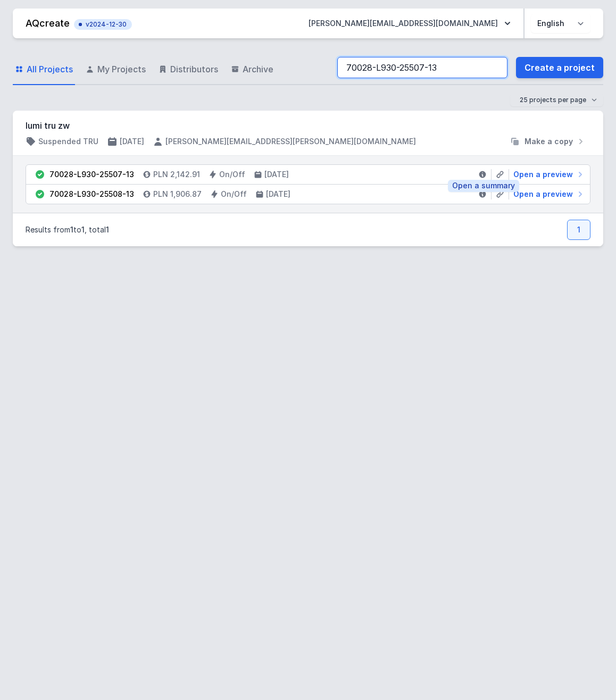 Image resolution: width=616 pixels, height=700 pixels. Describe the element at coordinates (115, 69) in the screenshot. I see `a: My Projects` at that location.